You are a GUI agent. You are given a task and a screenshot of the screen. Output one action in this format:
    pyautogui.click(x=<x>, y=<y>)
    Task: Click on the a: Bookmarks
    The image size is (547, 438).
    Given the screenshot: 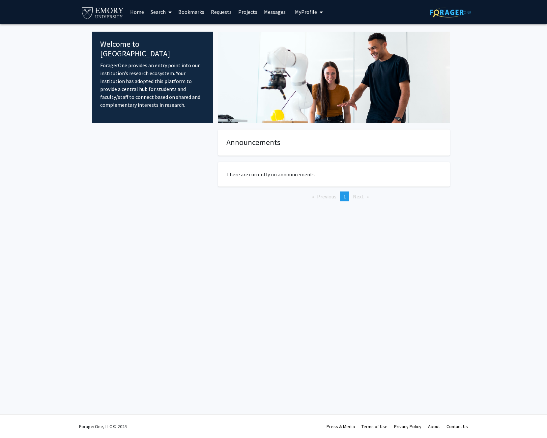 What is the action you would take?
    pyautogui.click(x=191, y=12)
    